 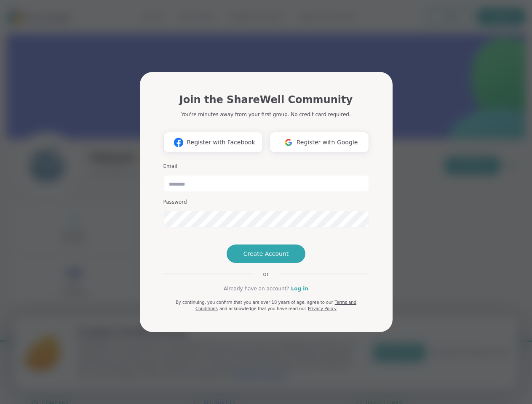 I want to click on h1: Join the ShareWell Community, so click(x=266, y=100).